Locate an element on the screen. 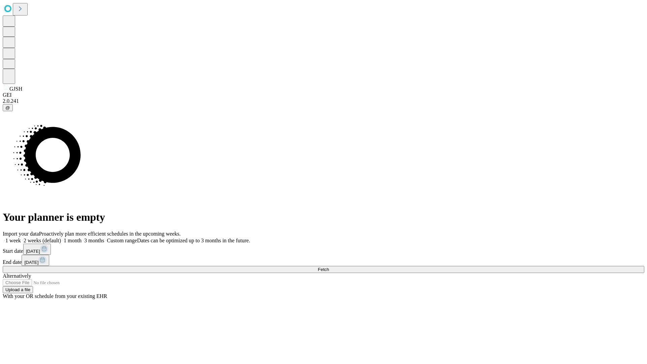  span: Dates can be optimized up to 3 months in the future. is located at coordinates (193, 240).